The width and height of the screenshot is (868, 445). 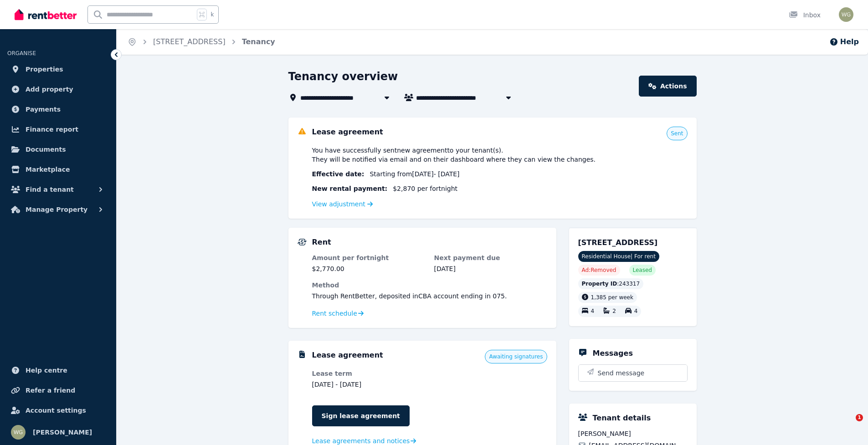 What do you see at coordinates (58, 210) in the screenshot?
I see `button: Manage Property` at bounding box center [58, 210].